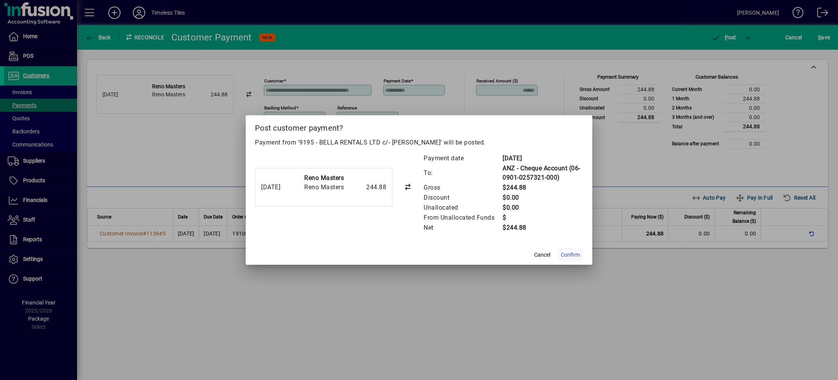  What do you see at coordinates (543, 173) in the screenshot?
I see `td: ANZ - Cheque Account (06-0901-0257321-000)` at bounding box center [543, 173].